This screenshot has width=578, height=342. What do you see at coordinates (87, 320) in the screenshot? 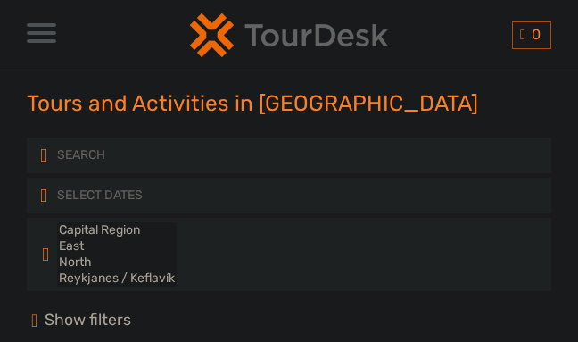
I see `span: Show filters` at bounding box center [87, 320].